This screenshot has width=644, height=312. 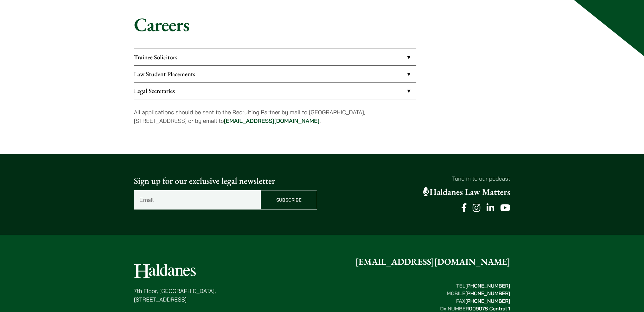 What do you see at coordinates (165, 271) in the screenshot?
I see `img: Logo of Haldanes` at bounding box center [165, 271].